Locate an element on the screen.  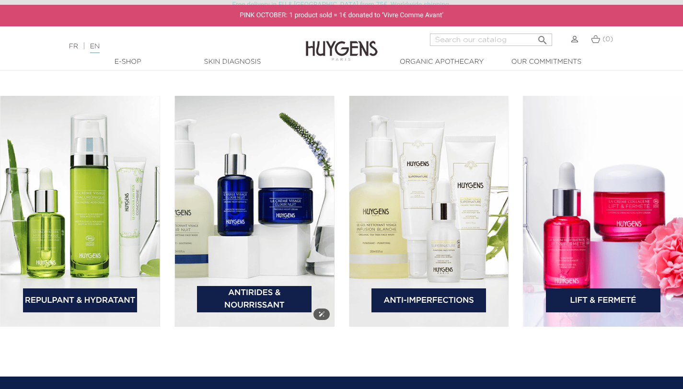
img: bannière catégorie 3 is located at coordinates (429, 211).